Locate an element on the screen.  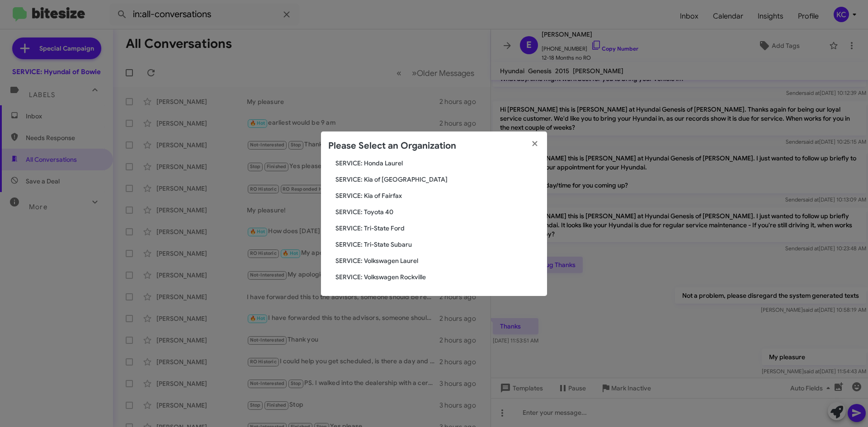
span: SERVICE: Volkswagen Rockville is located at coordinates (438, 277).